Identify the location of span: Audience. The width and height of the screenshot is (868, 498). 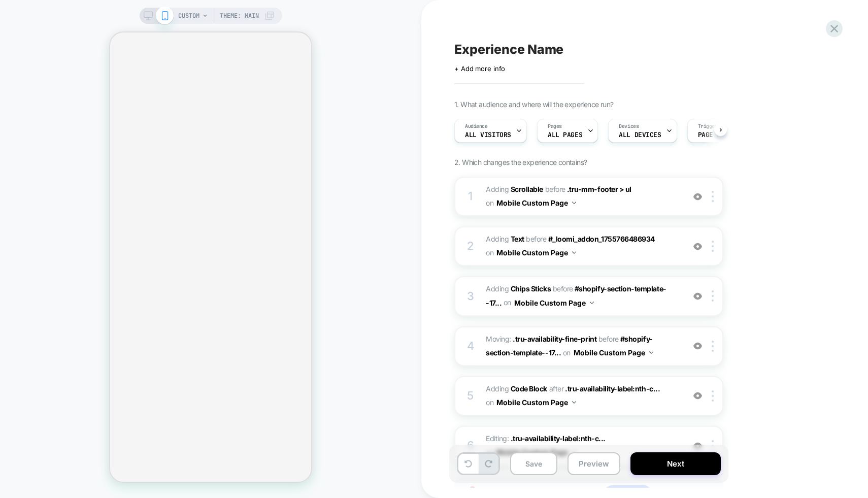
(476, 126).